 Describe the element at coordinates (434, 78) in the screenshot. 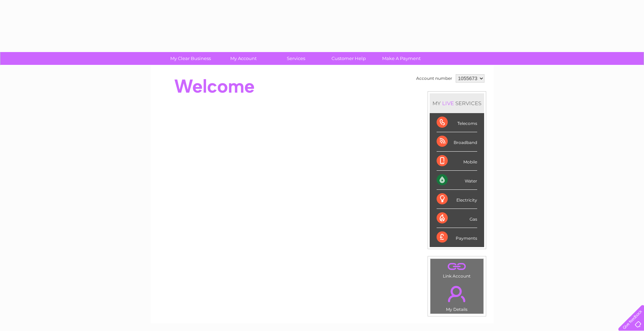

I see `td: Account number` at that location.